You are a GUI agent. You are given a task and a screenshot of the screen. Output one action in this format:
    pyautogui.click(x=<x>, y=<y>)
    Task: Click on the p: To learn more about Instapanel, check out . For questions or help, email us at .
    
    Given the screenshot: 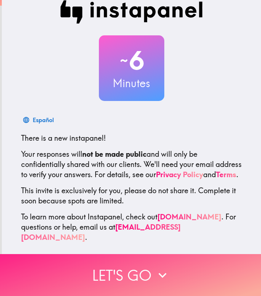 What is the action you would take?
    pyautogui.click(x=132, y=227)
    